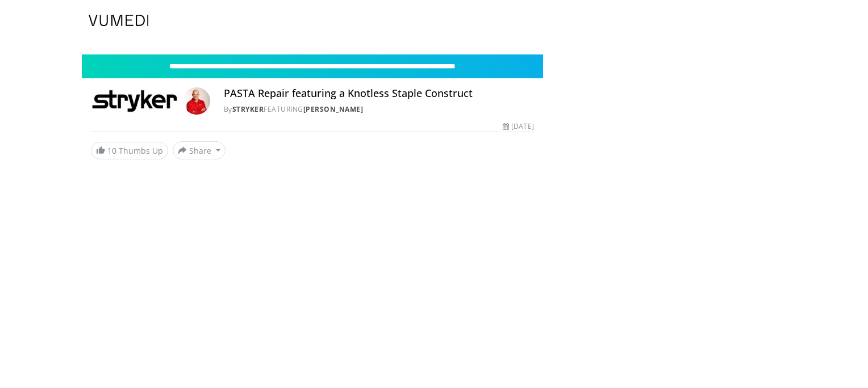 The height and width of the screenshot is (388, 868). I want to click on img: Stryker, so click(135, 101).